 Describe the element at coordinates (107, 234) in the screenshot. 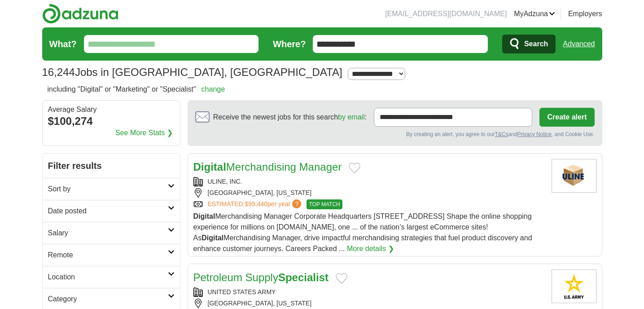

I see `h2: Salary` at that location.